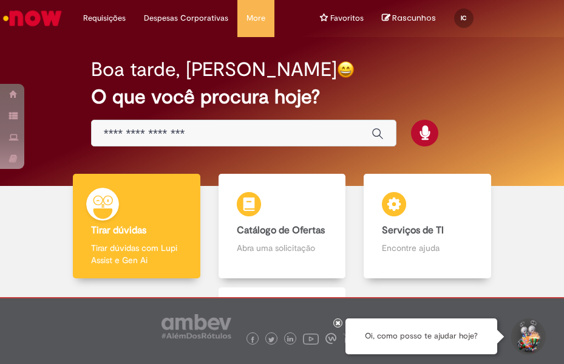 This screenshot has width=564, height=364. I want to click on img: logo_footer_linkedin.png, so click(290, 340).